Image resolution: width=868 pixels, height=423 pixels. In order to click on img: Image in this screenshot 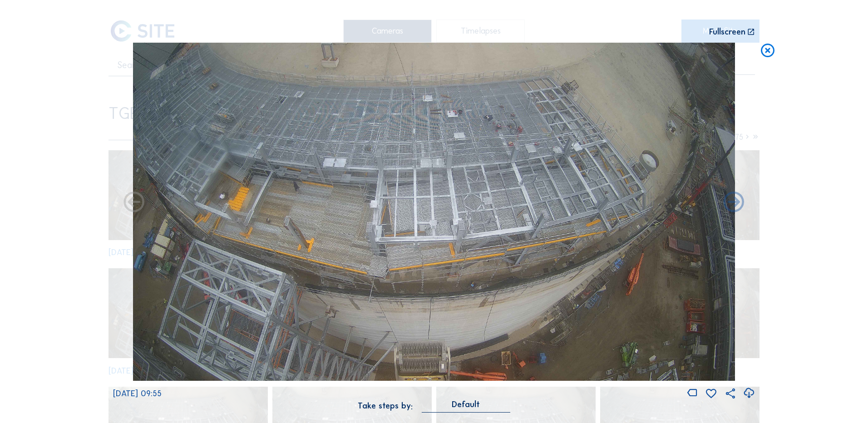, I will do `click(434, 212)`.